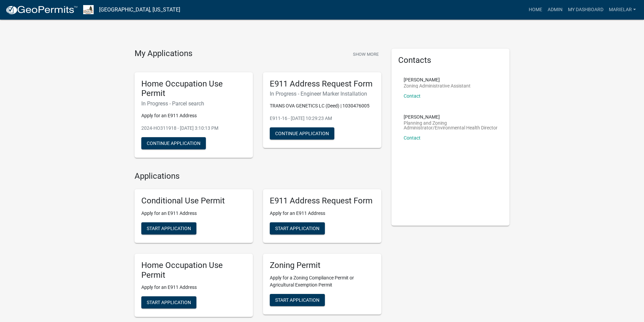 This screenshot has height=322, width=644. Describe the element at coordinates (366, 54) in the screenshot. I see `button: Show More` at that location.